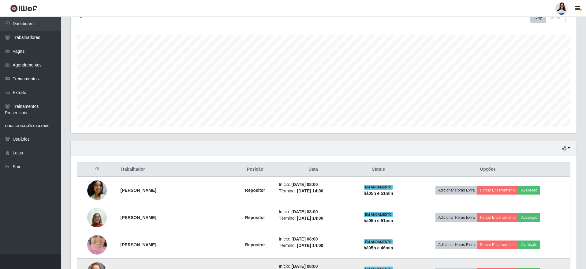 The image size is (586, 269). Describe the element at coordinates (97, 190) in the screenshot. I see `img: 1748893020398.jpeg` at that location.